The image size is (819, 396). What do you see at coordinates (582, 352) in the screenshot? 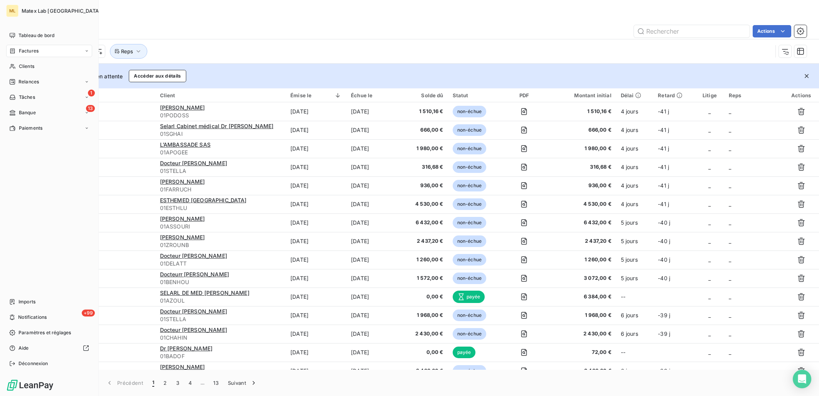
I see `span: 72,00 €` at bounding box center [582, 352].